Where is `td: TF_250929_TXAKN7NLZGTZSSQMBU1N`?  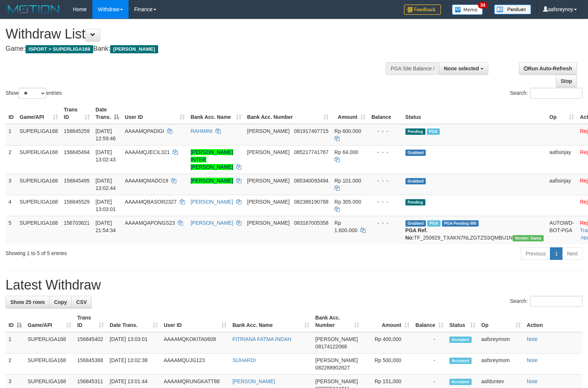
td: TF_250929_TXAKN7NLZGTZSSQMBU1N is located at coordinates (475, 230).